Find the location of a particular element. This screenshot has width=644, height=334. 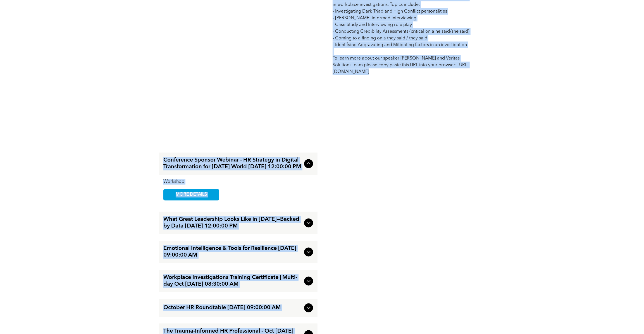

span: MORE DETAILS is located at coordinates (191, 195).